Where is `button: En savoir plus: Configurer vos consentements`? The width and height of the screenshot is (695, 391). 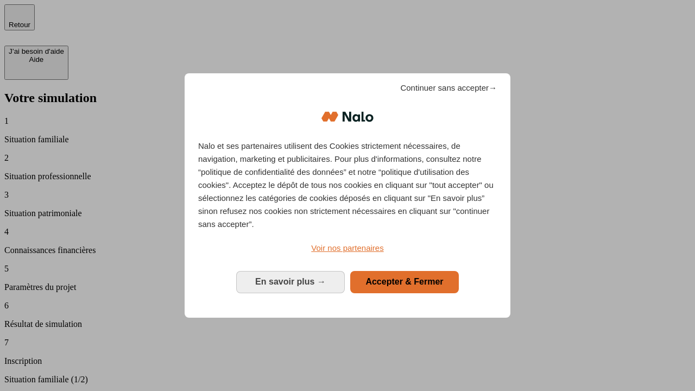
button: En savoir plus: Configurer vos consentements is located at coordinates (290, 282).